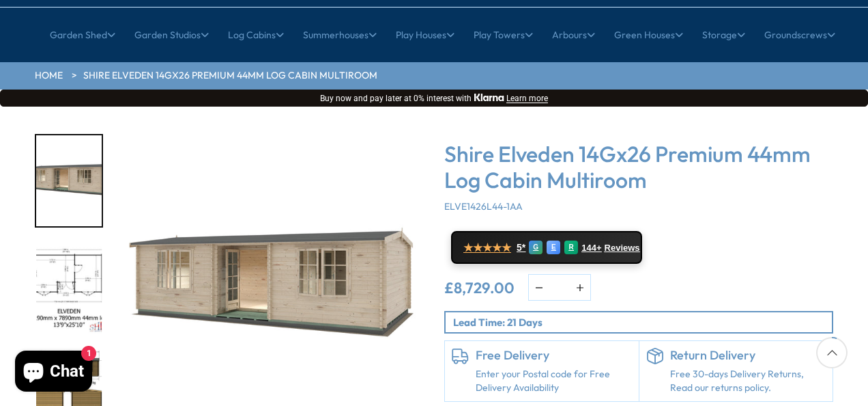 This screenshot has width=868, height=406. I want to click on a: HOME, so click(49, 76).